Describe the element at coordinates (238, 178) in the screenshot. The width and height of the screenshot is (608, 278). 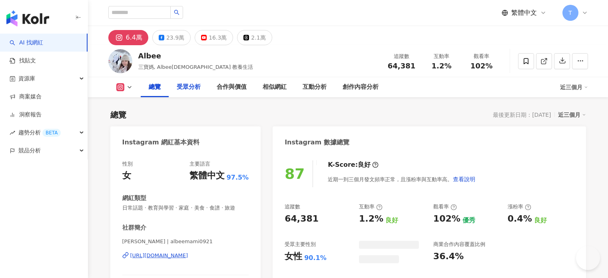
I see `span: 97.5%` at that location.